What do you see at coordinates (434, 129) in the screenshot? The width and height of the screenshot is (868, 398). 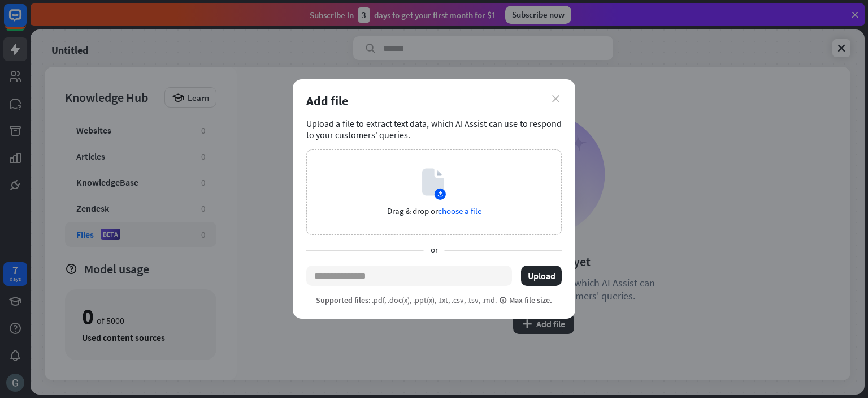 I see `div: Upload a file to extract text data, which AI Assist can use to respond to your customers' queries.` at bounding box center [434, 129].